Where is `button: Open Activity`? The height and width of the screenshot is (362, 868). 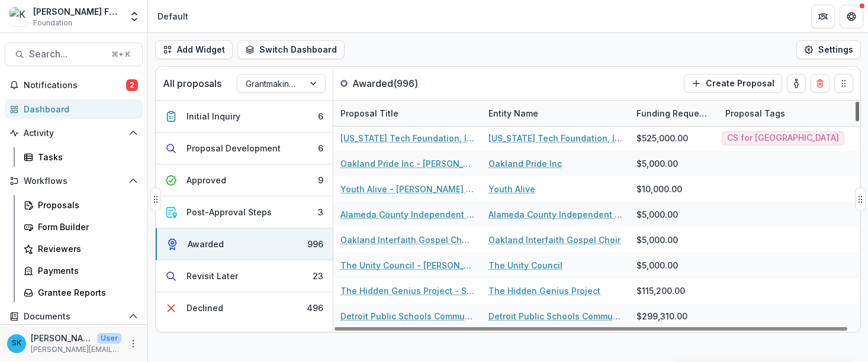
button: Open Activity is located at coordinates (73, 133).